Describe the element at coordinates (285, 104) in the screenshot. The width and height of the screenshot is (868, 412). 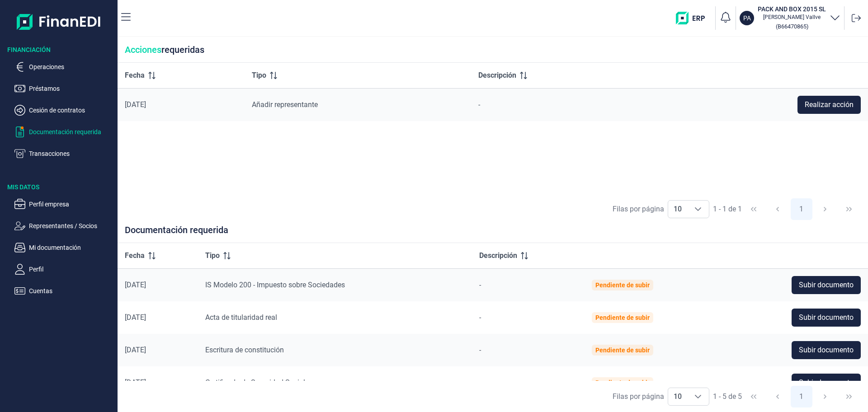
I see `span: Añadir representante` at that location.